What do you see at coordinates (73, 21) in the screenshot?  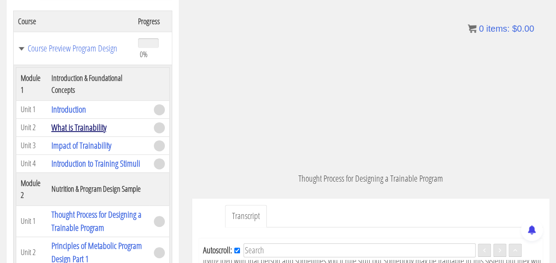 I see `th: Course` at bounding box center [73, 21].